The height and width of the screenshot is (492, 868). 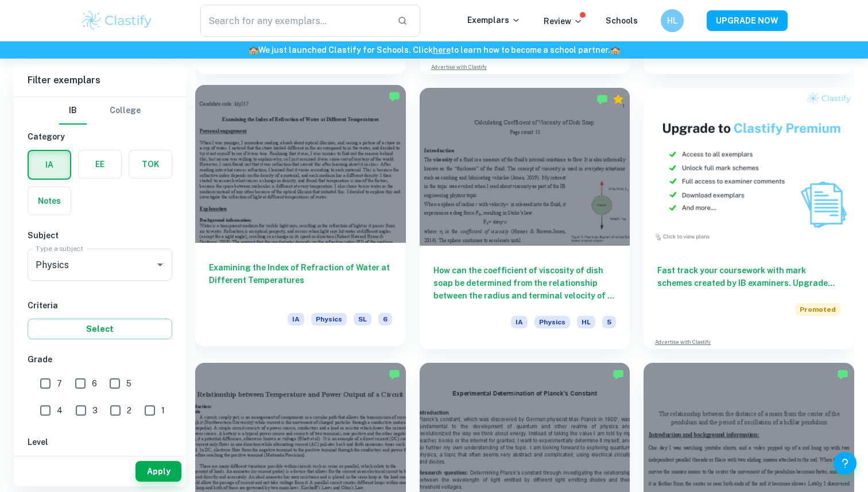 What do you see at coordinates (749, 277) in the screenshot?
I see `h6: Fast track your coursework with mark schemes created by IB examiners. Upgrade now` at bounding box center [749, 277].